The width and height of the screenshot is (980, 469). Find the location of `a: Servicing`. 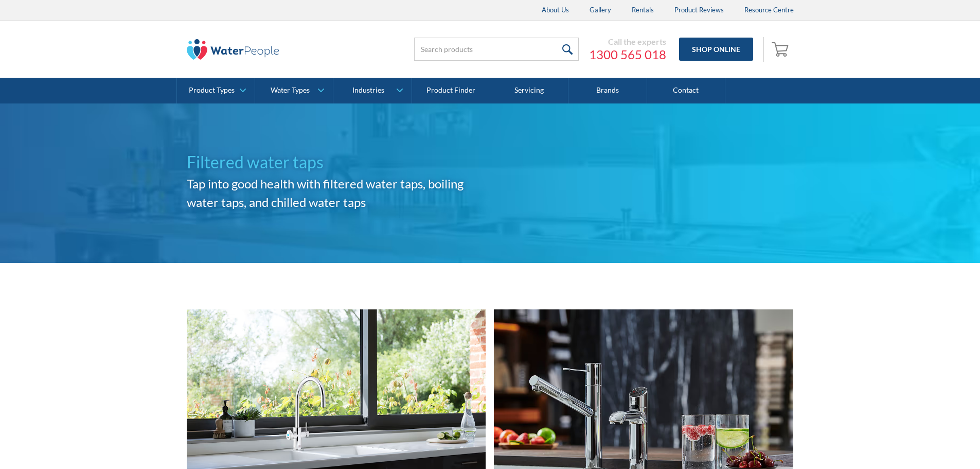

a: Servicing is located at coordinates (529, 90).